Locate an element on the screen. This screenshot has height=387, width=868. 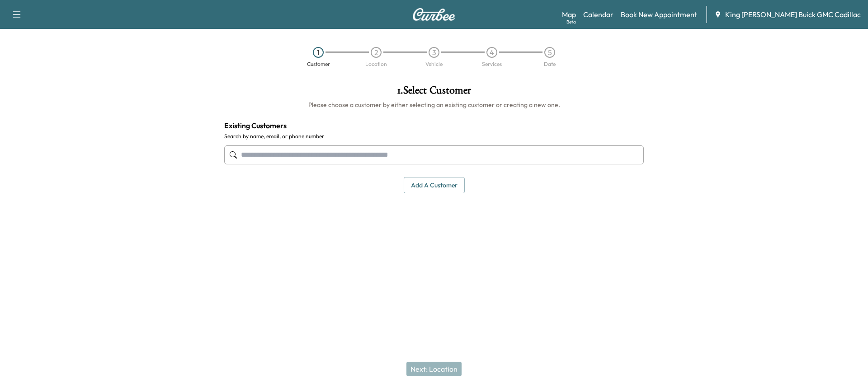
div: Date is located at coordinates (550, 64).